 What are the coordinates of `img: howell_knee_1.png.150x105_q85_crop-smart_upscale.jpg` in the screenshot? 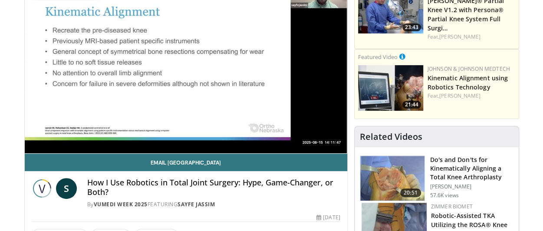 It's located at (393, 179).